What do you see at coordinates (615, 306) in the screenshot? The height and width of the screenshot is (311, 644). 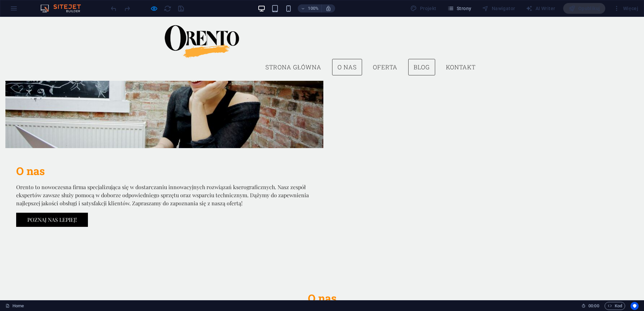 I see `button: Kod` at bounding box center [615, 306].